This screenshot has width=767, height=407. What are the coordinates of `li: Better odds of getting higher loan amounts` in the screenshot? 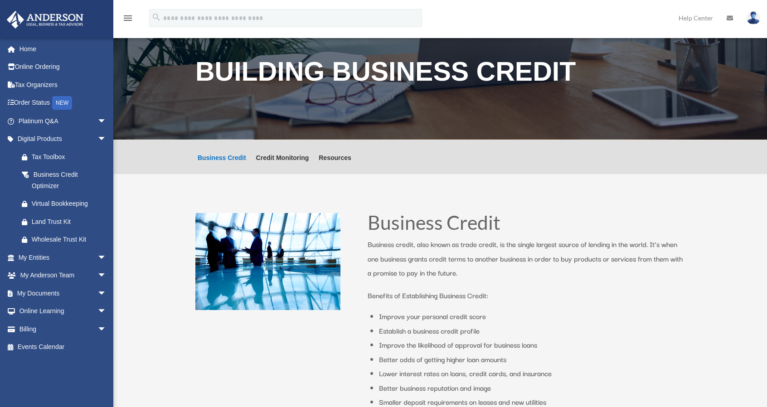 It's located at (532, 359).